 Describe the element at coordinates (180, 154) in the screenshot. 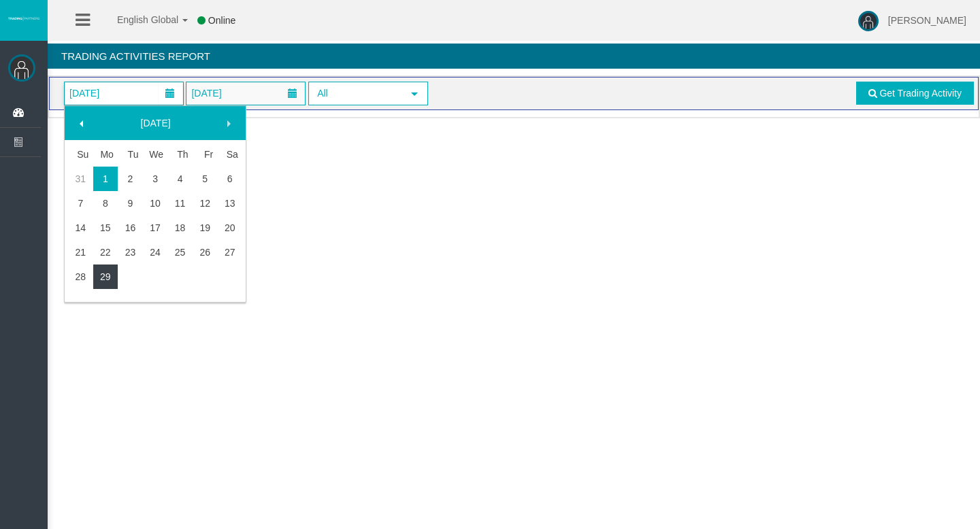

I see `th: Thursday` at that location.